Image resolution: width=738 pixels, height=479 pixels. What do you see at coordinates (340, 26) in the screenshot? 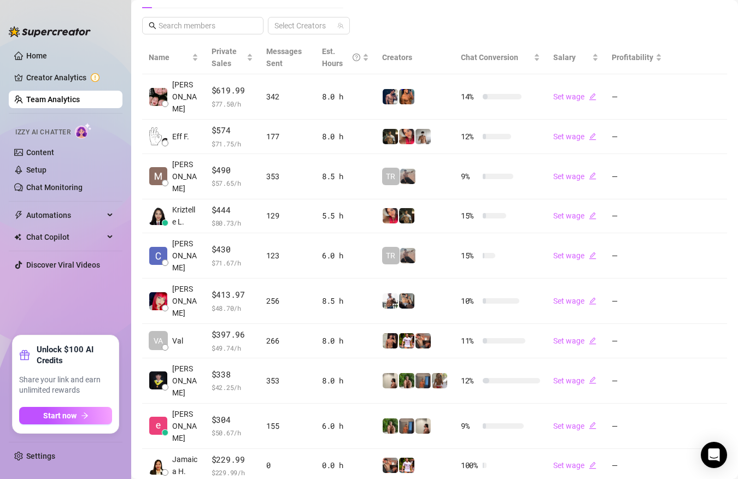
I see `span: team` at bounding box center [340, 26].